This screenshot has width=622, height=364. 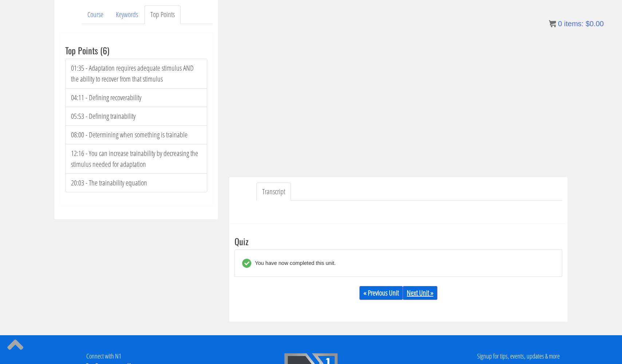 I want to click on h3: Top Points (6), so click(x=136, y=50).